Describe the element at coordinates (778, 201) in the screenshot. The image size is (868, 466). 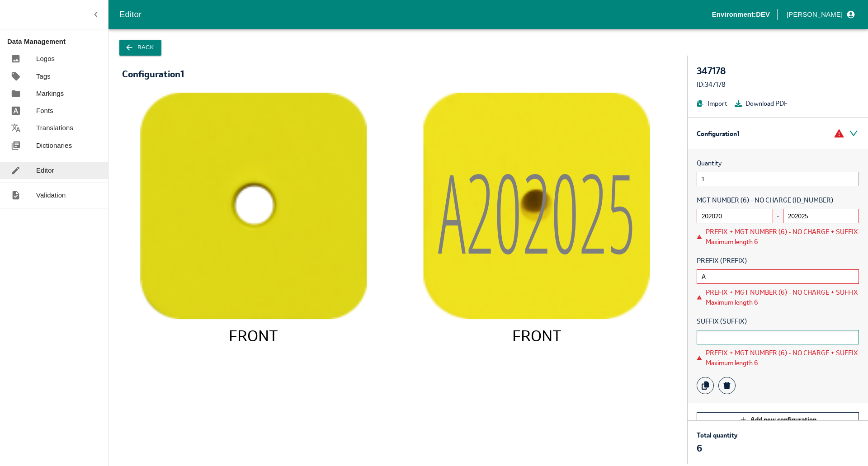
I see `span: MGT NUMBER (6) - NO CHARGE (ID_NUMBER)` at that location.